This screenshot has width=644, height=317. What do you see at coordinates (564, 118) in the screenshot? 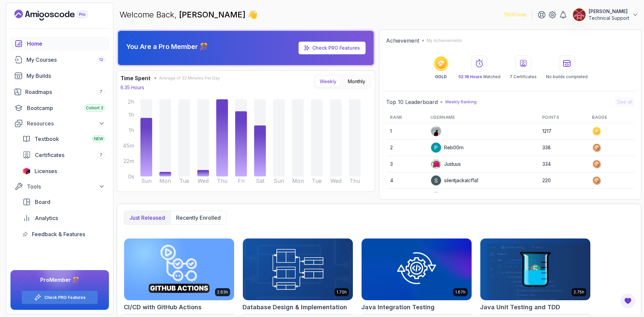
I see `th: Points` at bounding box center [564, 118].